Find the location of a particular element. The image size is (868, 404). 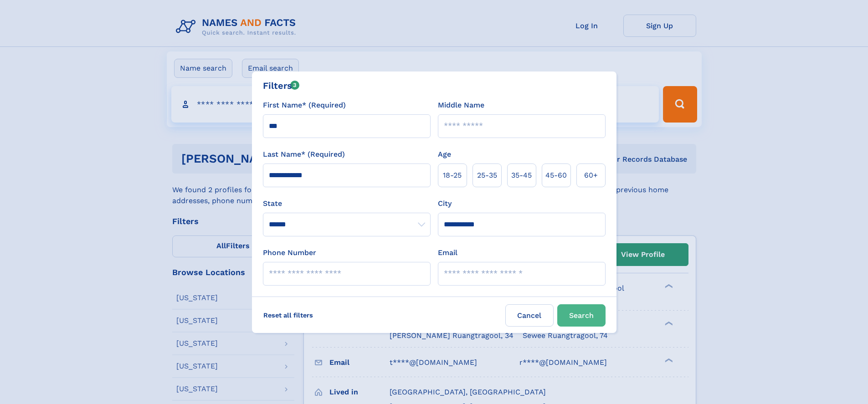

span: 35‑45 is located at coordinates (521, 175).